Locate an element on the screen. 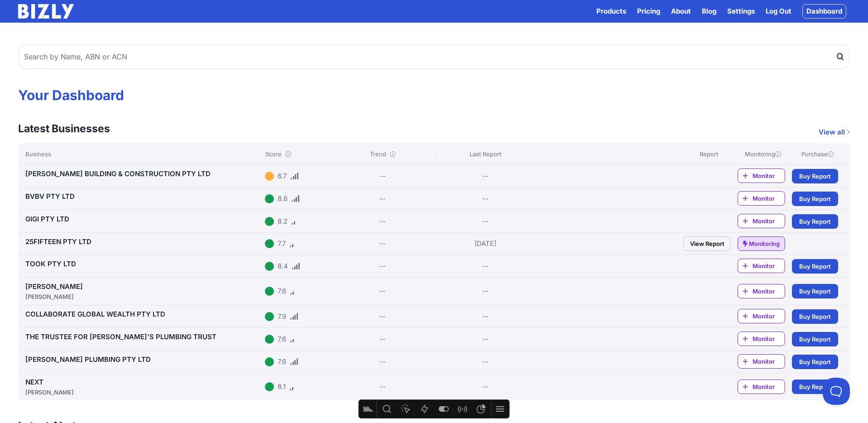  a: Log Out is located at coordinates (778, 11).